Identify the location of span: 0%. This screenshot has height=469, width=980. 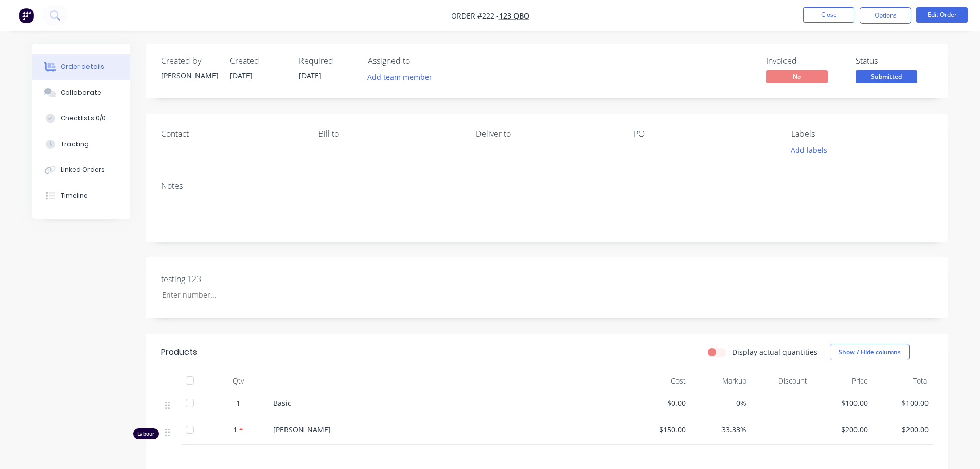
(721, 402).